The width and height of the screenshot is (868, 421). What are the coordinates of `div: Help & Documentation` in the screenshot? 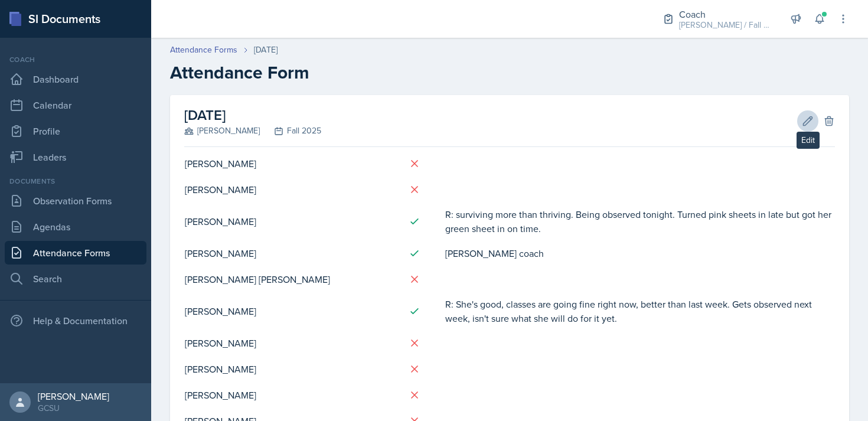 It's located at (76, 321).